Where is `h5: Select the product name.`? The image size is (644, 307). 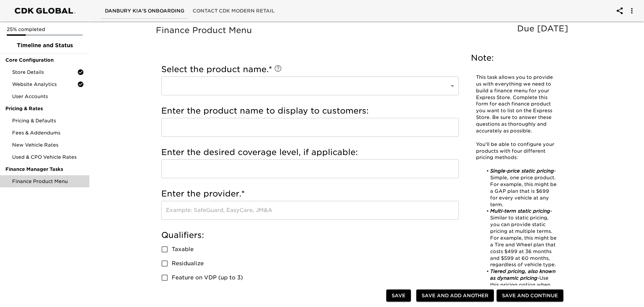 h5: Select the product name. is located at coordinates (309, 69).